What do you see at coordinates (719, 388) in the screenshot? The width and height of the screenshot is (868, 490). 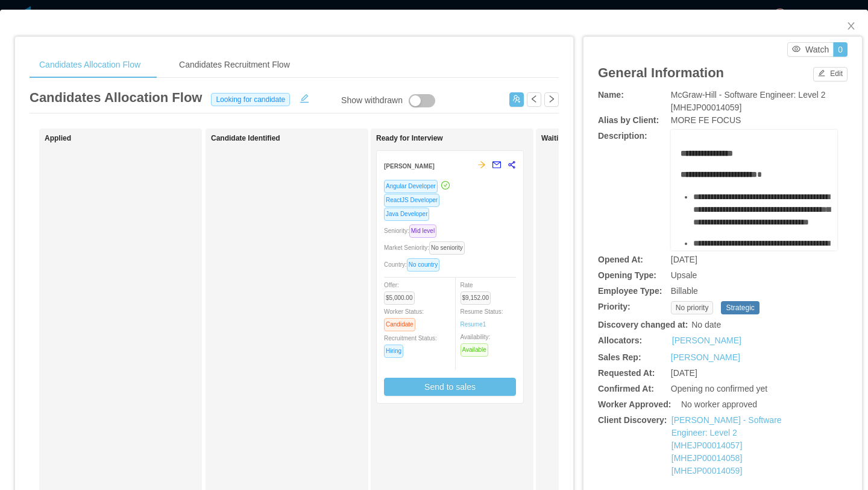 I see `span: Opening no confirmed yet` at bounding box center [719, 388].